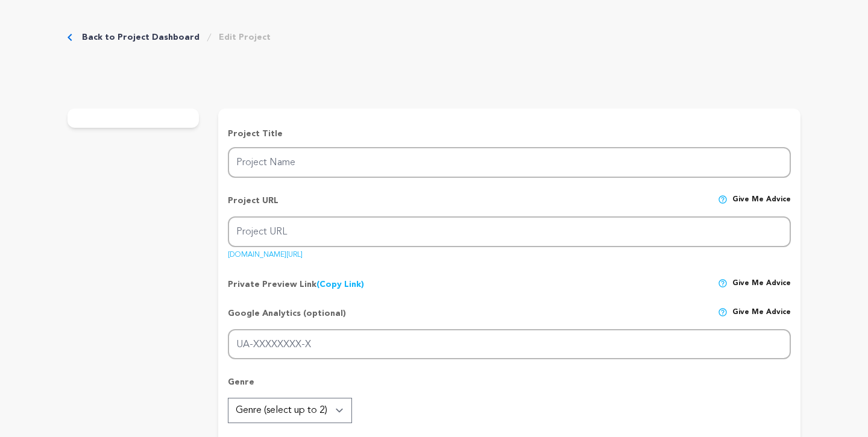 Image resolution: width=868 pixels, height=437 pixels. What do you see at coordinates (509, 133) in the screenshot?
I see `p: Project Title` at bounding box center [509, 133].